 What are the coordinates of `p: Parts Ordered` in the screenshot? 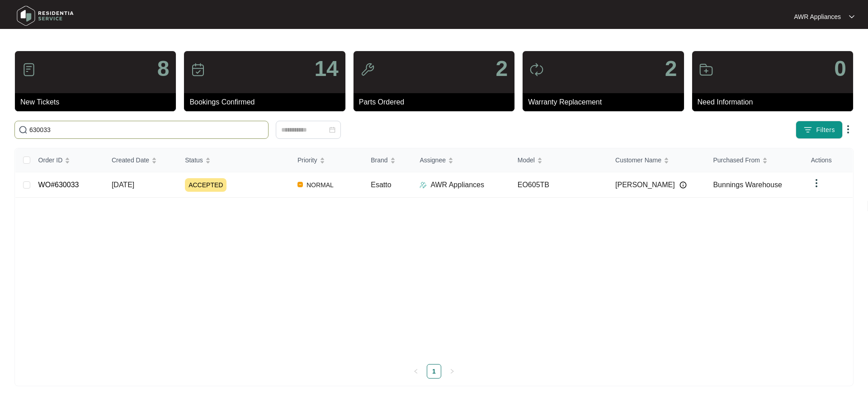 It's located at (437, 102).